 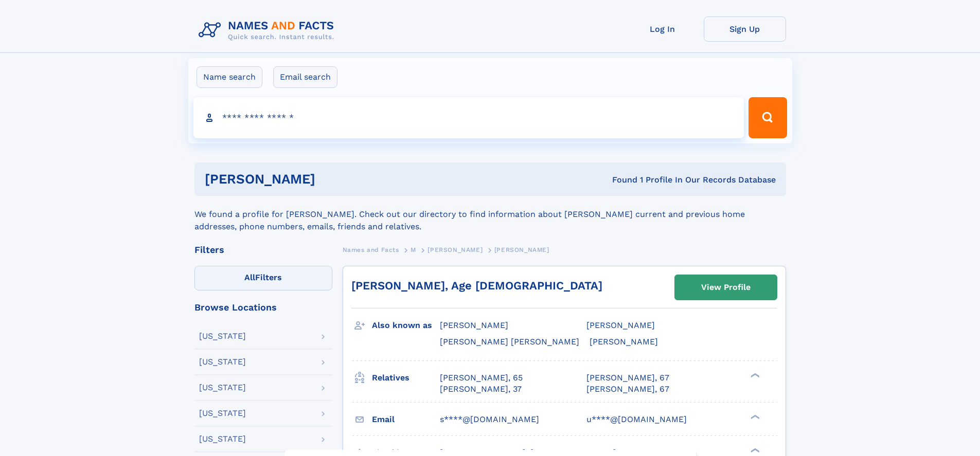 I want to click on span: All, so click(x=250, y=277).